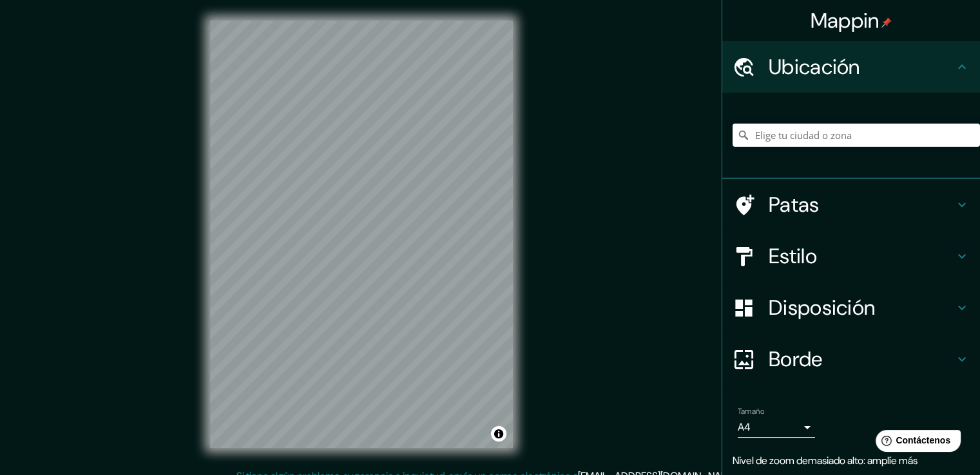 The width and height of the screenshot is (980, 475). What do you see at coordinates (751, 411) in the screenshot?
I see `font: Tamaño` at bounding box center [751, 411].